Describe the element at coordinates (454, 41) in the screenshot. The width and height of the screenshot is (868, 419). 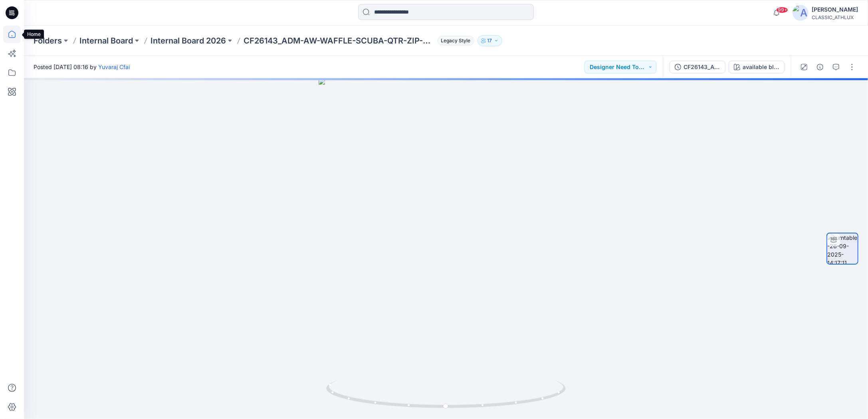
I see `button: Legacy Style` at that location.